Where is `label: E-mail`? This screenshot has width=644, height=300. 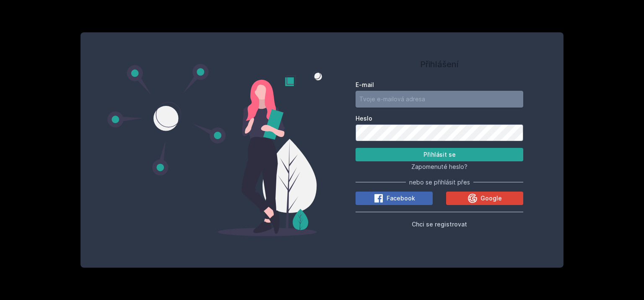 label: E-mail is located at coordinates (439, 85).